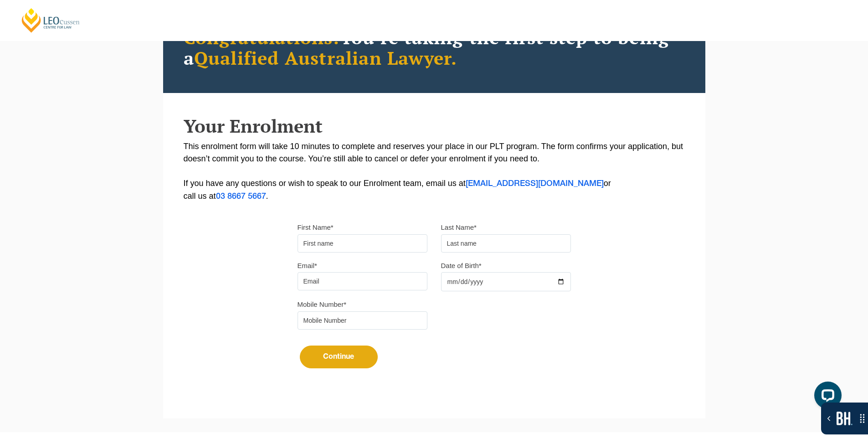 This screenshot has width=868, height=439. I want to click on label: Date of Birth*, so click(461, 265).